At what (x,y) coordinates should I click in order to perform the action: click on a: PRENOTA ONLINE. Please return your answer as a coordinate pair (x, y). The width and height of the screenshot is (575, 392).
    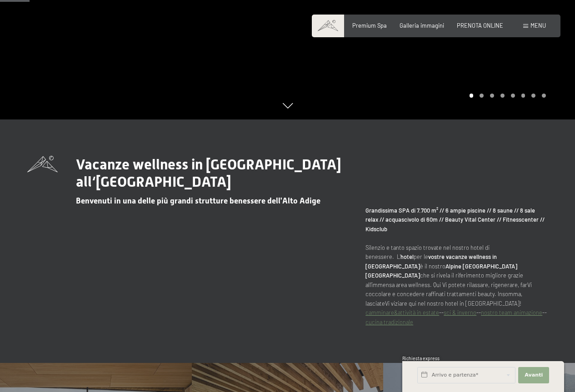
    Looking at the image, I should click on (480, 26).